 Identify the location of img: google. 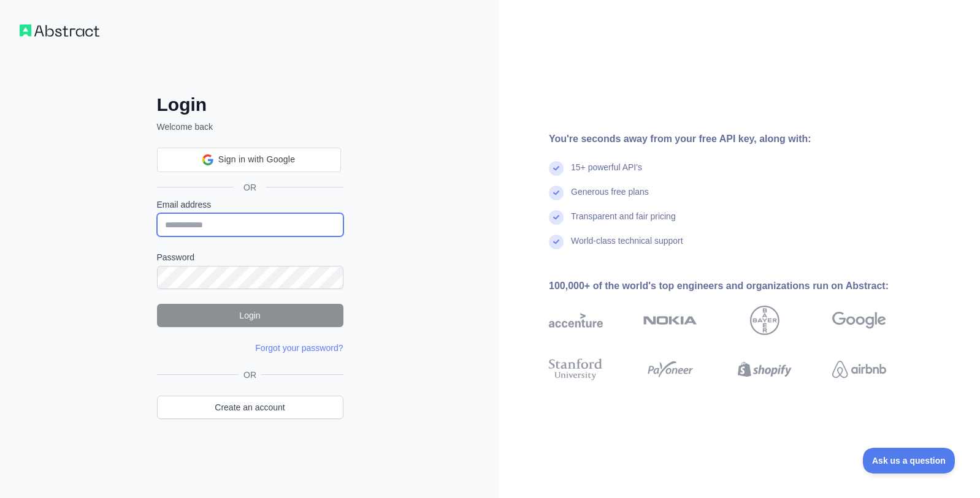
(859, 321).